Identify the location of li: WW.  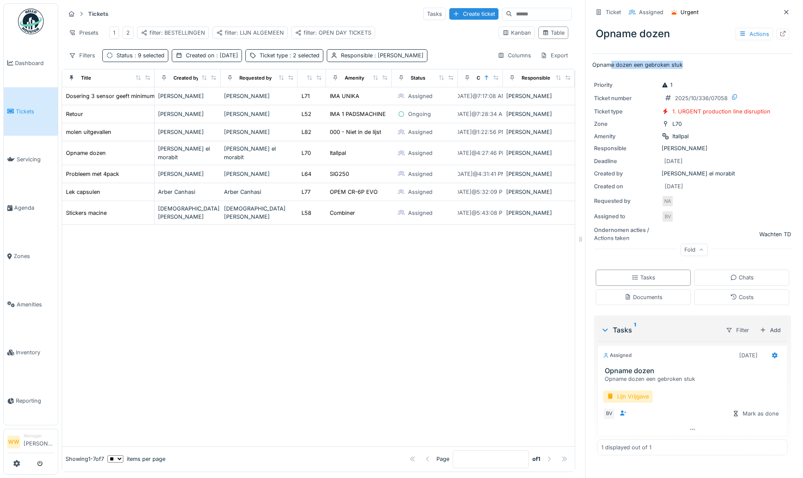
(14, 442).